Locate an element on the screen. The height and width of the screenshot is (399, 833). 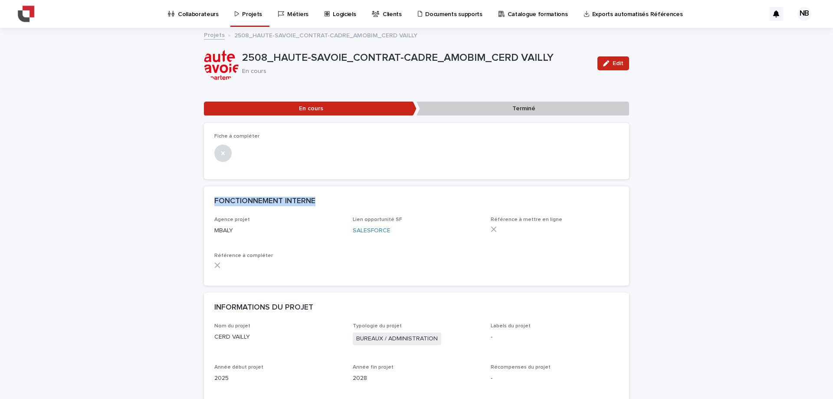
span: Année début projet is located at coordinates (239, 367).